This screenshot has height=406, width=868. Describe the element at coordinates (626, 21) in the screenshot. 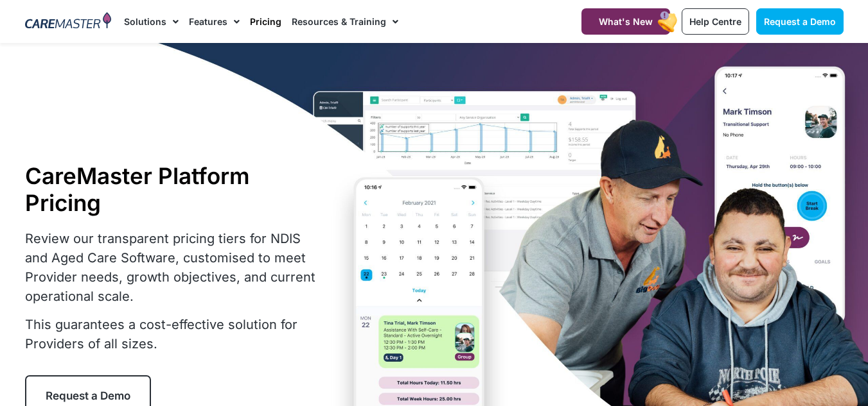

I see `span: What's New` at that location.